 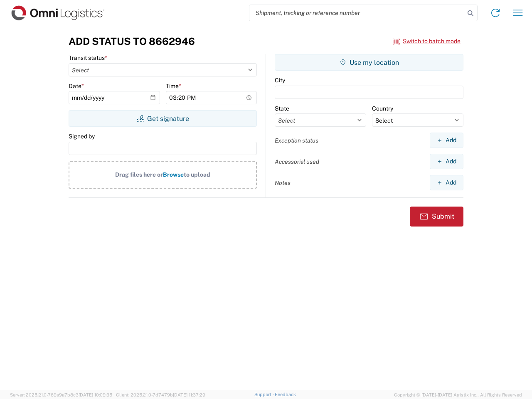 I want to click on label: Notes, so click(x=283, y=183).